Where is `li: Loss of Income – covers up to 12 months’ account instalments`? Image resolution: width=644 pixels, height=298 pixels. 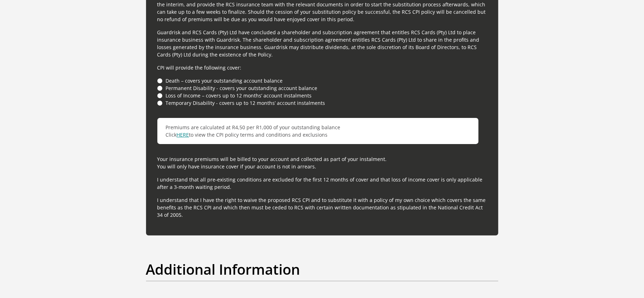
li: Loss of Income – covers up to 12 months’ account instalments is located at coordinates (322, 95).